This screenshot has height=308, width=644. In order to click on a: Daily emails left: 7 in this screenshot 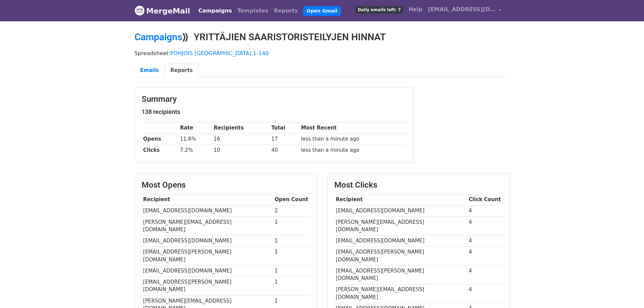, I will do `click(379, 10)`.